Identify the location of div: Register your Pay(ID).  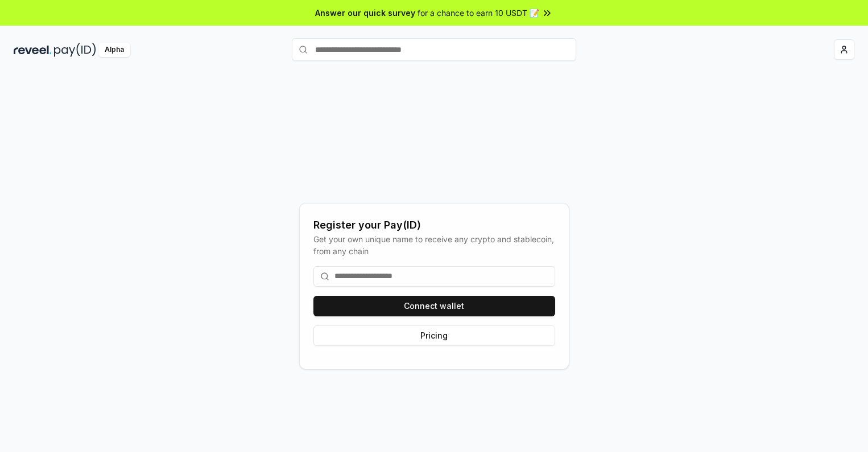
(434, 225).